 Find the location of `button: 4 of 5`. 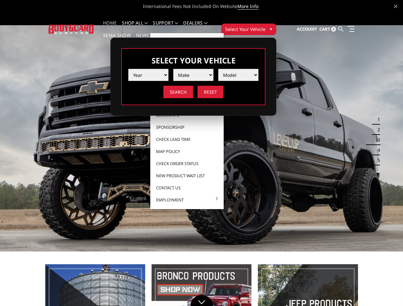

button: 4 of 5 is located at coordinates (376, 150).